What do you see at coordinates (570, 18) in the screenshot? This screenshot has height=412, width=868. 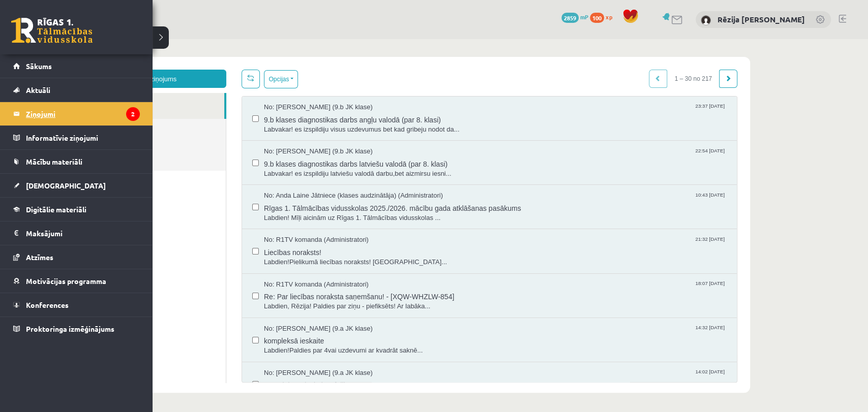 I see `span: 2859` at bounding box center [570, 18].